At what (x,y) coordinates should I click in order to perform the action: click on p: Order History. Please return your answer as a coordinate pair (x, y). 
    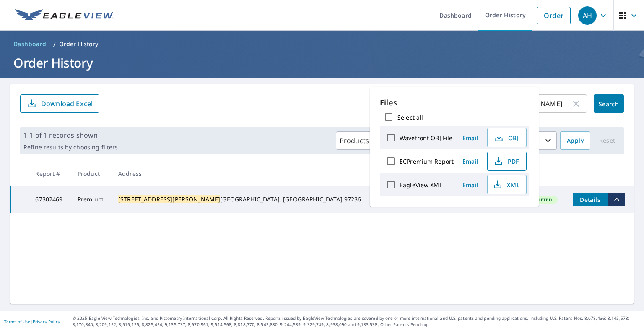
    Looking at the image, I should click on (79, 44).